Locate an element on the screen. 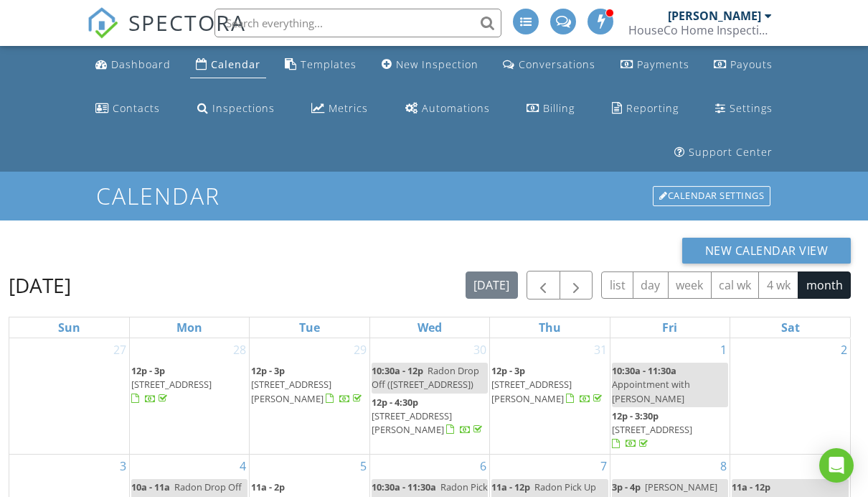 The image size is (868, 497). td: Go to July 28, 2025 is located at coordinates (189, 397).